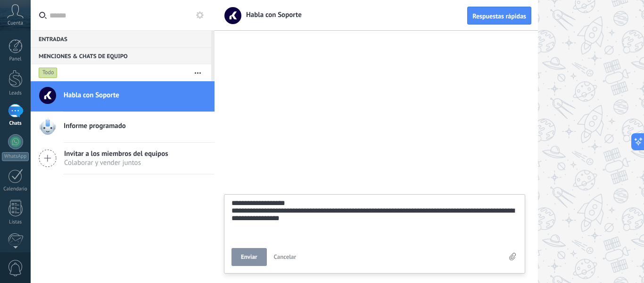 This screenshot has height=283, width=644. I want to click on span: Cuenta, so click(15, 23).